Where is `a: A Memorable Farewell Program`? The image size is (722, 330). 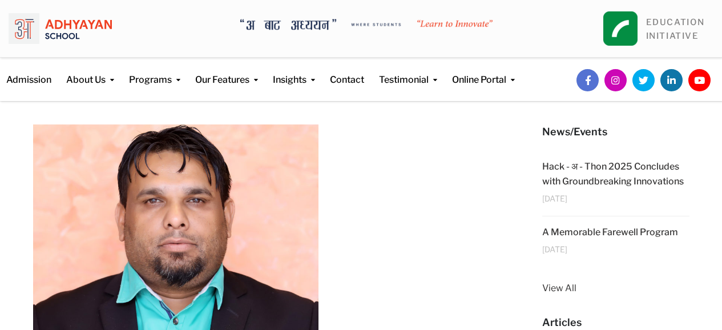 a: A Memorable Farewell Program is located at coordinates (610, 232).